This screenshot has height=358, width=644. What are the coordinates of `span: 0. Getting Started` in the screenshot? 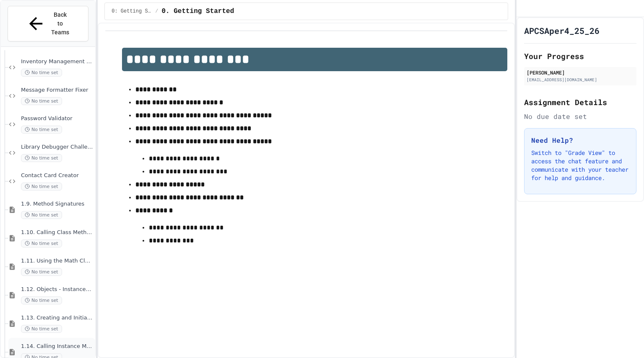 It's located at (197, 11).